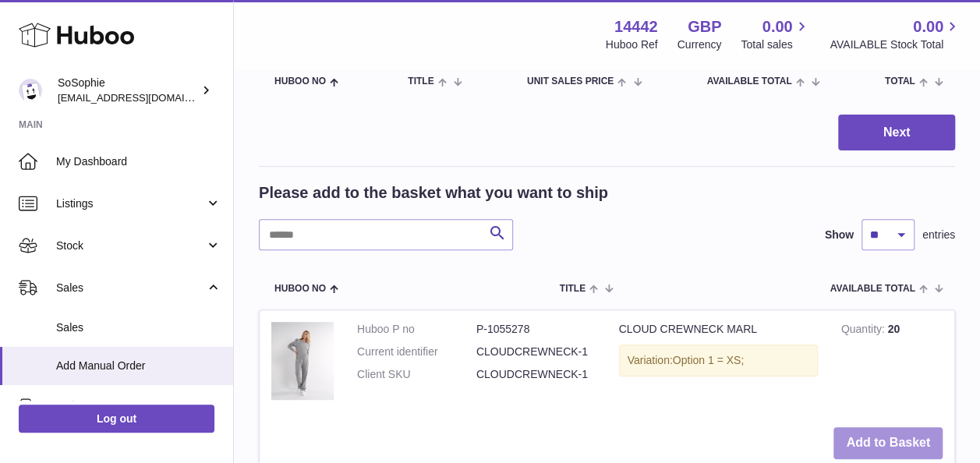 Image resolution: width=980 pixels, height=463 pixels. What do you see at coordinates (130, 204) in the screenshot?
I see `span: Listings` at bounding box center [130, 204].